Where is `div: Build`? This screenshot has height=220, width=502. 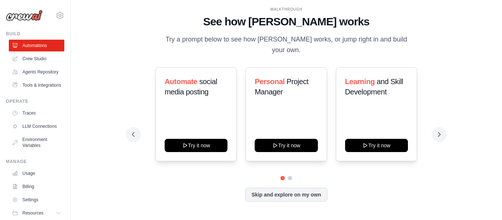 div: Build is located at coordinates (35, 34).